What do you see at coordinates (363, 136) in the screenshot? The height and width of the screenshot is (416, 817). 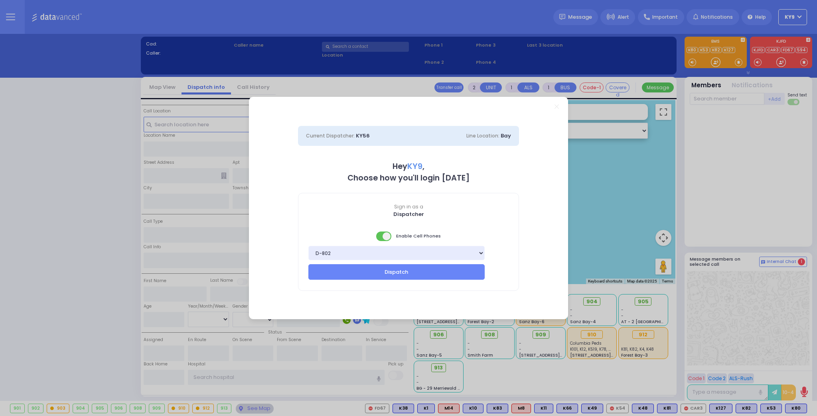 I see `span: KY56` at bounding box center [363, 136].